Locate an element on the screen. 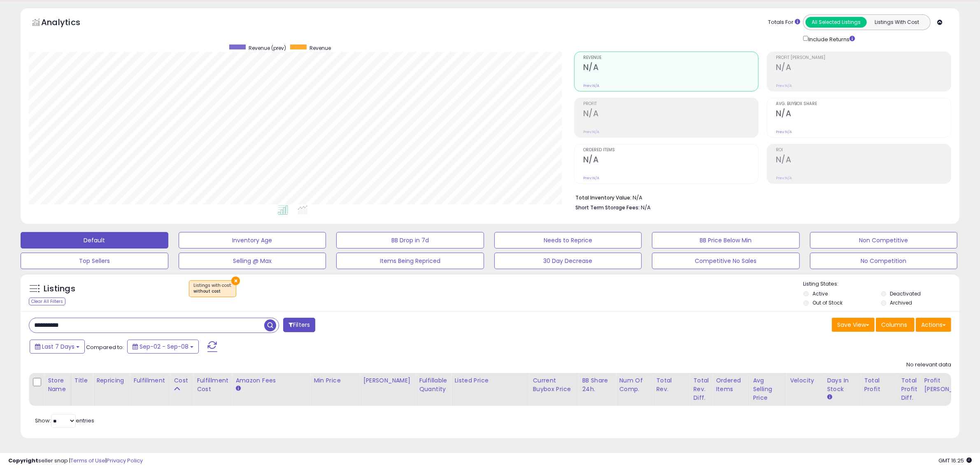 Image resolution: width=980 pixels, height=469 pixels. strong: Copyright is located at coordinates (23, 460).